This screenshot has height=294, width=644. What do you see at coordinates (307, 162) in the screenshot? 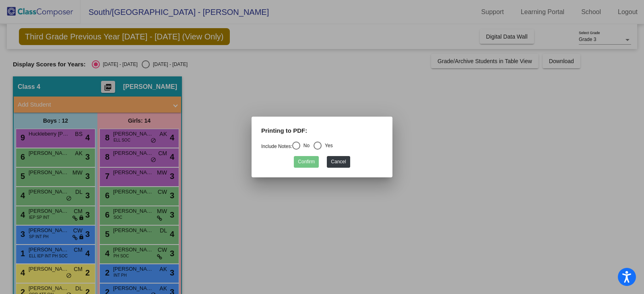
I see `button: Confirm` at bounding box center [307, 162].